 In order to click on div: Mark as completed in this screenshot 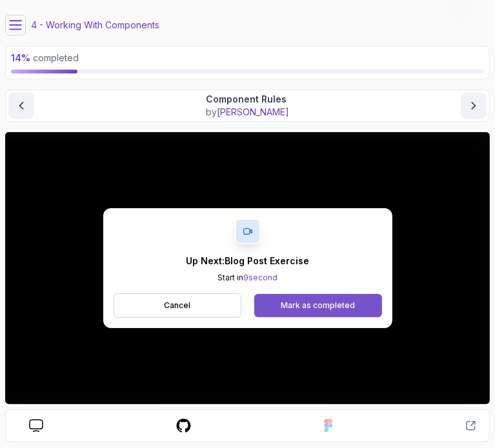, I will do `click(317, 305)`.